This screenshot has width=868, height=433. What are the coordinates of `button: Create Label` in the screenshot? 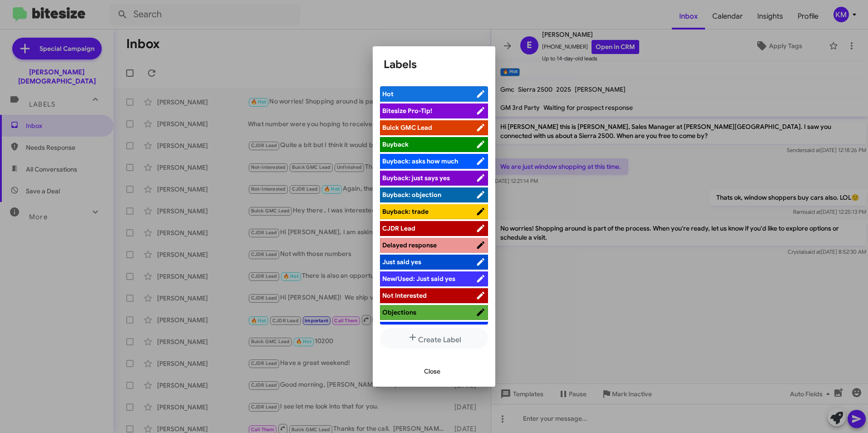 It's located at (434, 338).